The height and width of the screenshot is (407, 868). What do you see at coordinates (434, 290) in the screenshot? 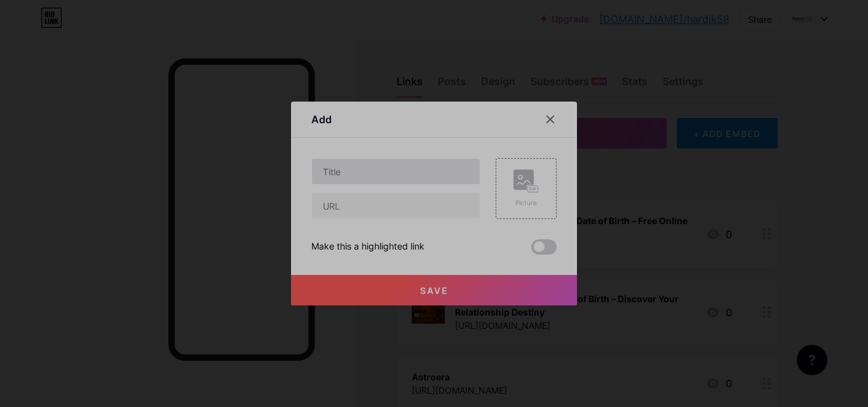
I see `button: Save` at bounding box center [434, 290].